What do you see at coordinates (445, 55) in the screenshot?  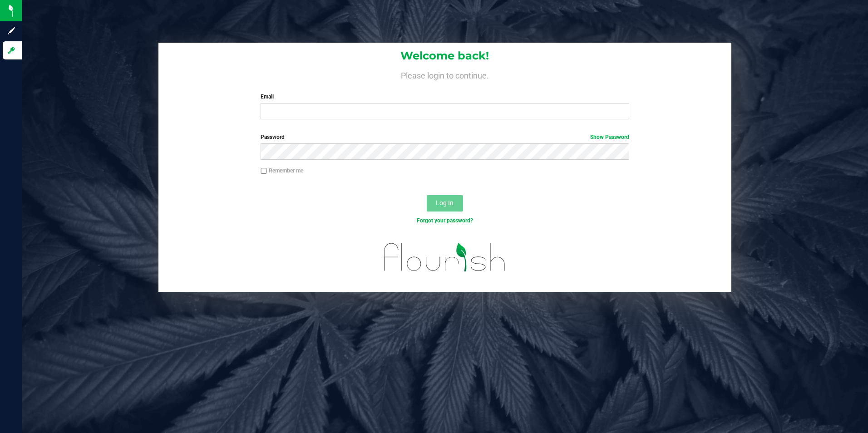 I see `h1: Welcome back!` at bounding box center [445, 55].